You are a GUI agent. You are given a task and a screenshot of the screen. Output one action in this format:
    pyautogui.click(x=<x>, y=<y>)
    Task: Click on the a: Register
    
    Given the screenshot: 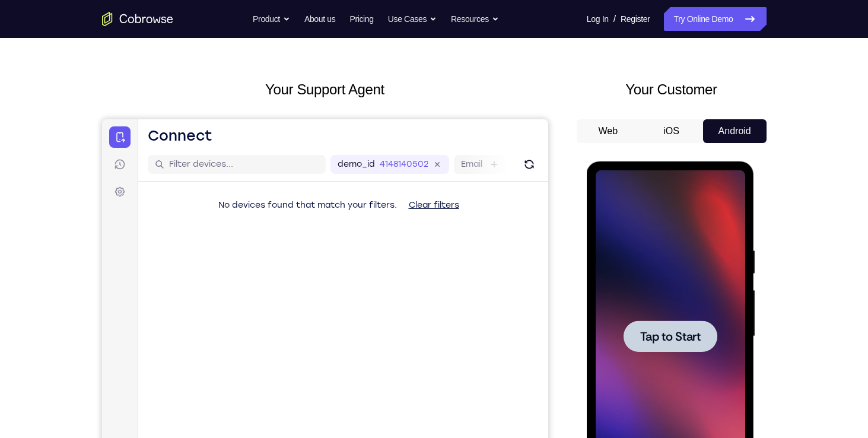 What is the action you would take?
    pyautogui.click(x=635, y=19)
    